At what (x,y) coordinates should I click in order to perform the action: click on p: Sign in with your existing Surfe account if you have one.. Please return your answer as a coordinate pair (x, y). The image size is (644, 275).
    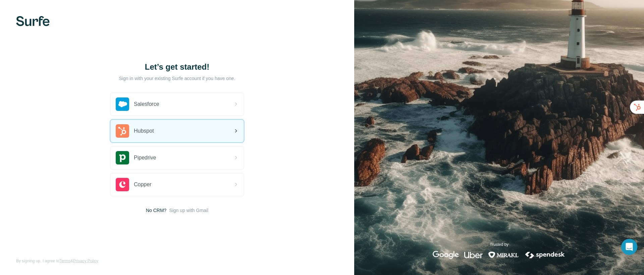
    Looking at the image, I should click on (177, 79).